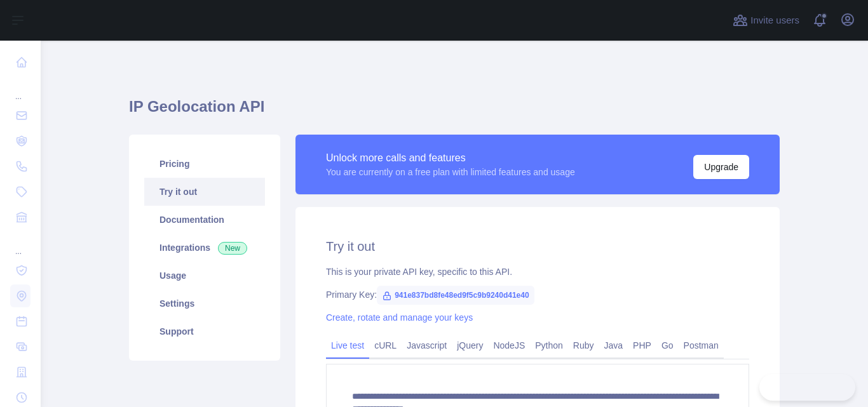  I want to click on button: Upgrade, so click(721, 167).